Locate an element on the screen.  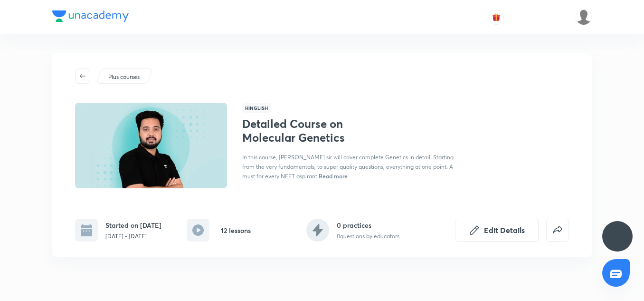
img: Thumbnail is located at coordinates (151, 145).